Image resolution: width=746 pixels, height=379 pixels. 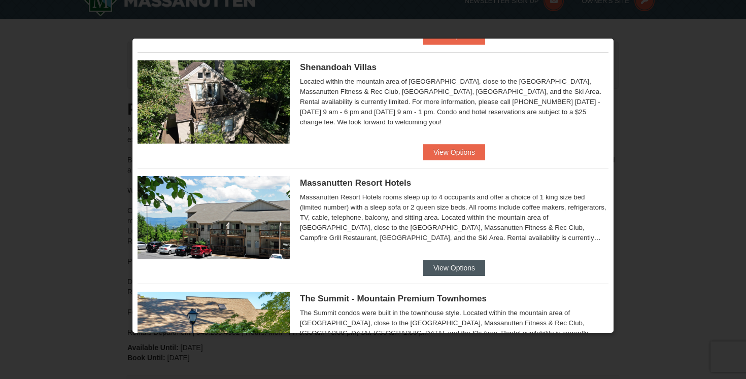 I want to click on span: Shenandoah Villas, so click(x=338, y=67).